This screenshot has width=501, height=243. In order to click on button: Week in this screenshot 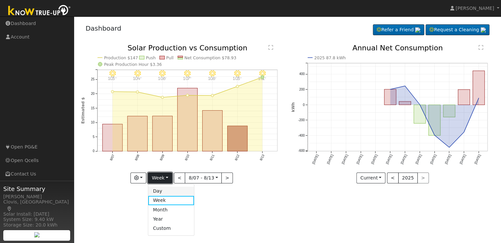, I will do `click(160, 178)`.